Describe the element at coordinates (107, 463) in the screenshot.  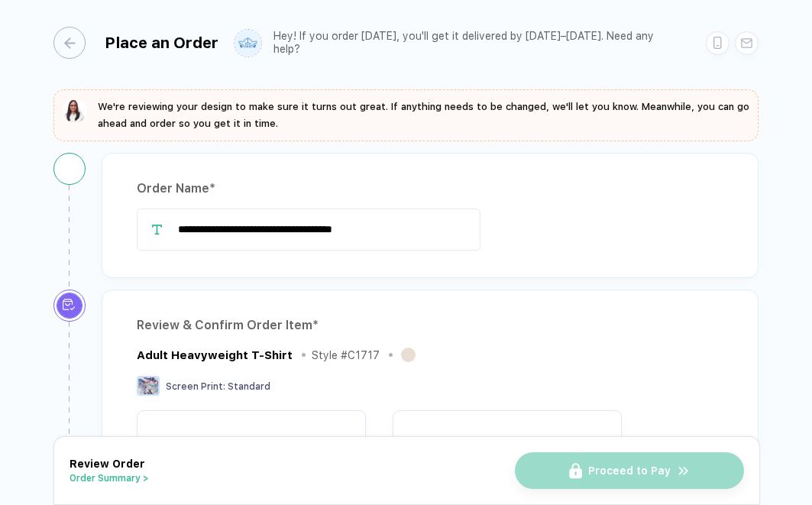
I see `span: Review Order` at that location.